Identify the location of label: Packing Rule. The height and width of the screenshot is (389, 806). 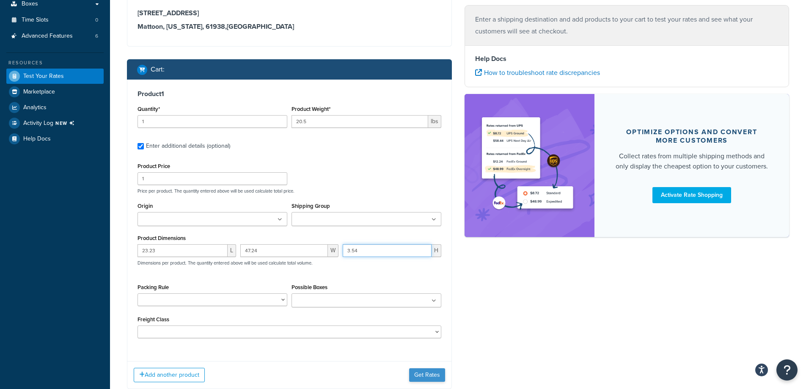
(153, 287).